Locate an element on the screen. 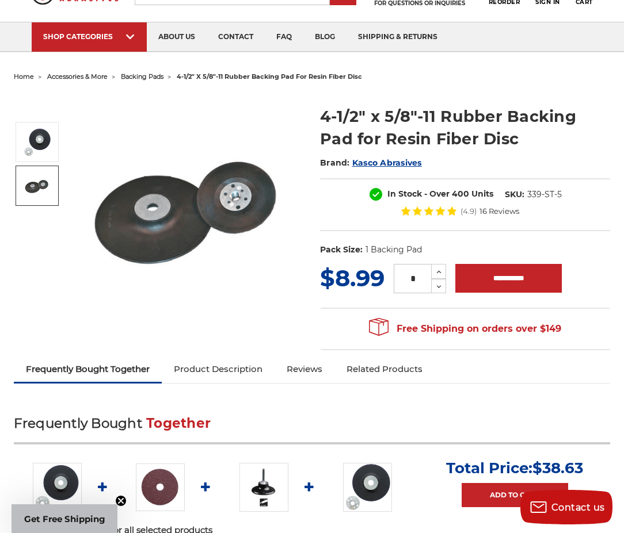  span: accessories & more is located at coordinates (77, 77).